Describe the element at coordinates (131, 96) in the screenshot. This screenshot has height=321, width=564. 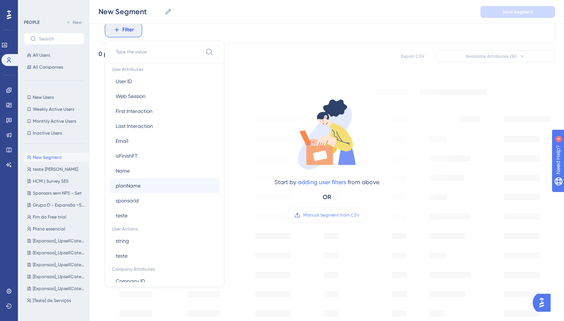
I see `span: Web Session` at that location.